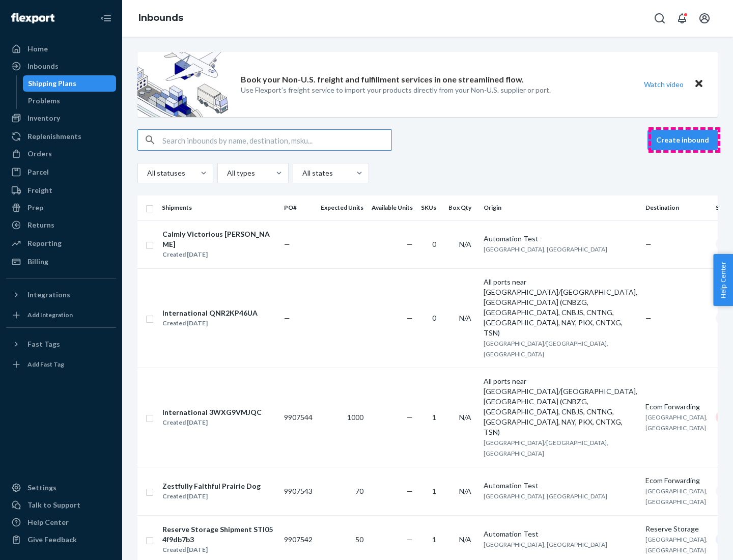 This screenshot has width=733, height=560. I want to click on button: Integrations, so click(61, 295).